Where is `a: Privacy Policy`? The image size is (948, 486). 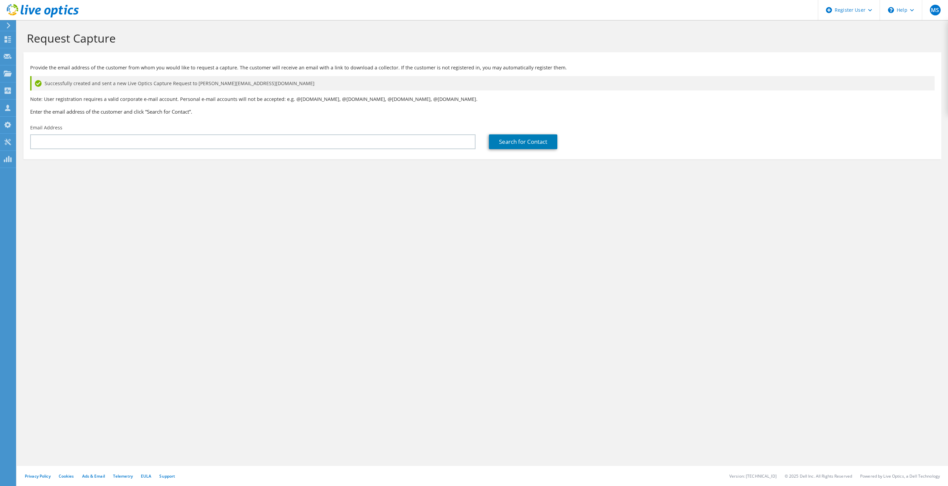 a: Privacy Policy is located at coordinates (38, 476).